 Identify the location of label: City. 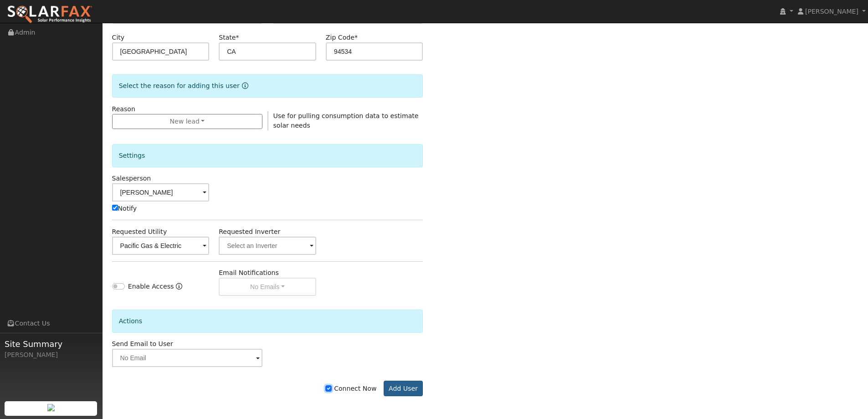
(118, 37).